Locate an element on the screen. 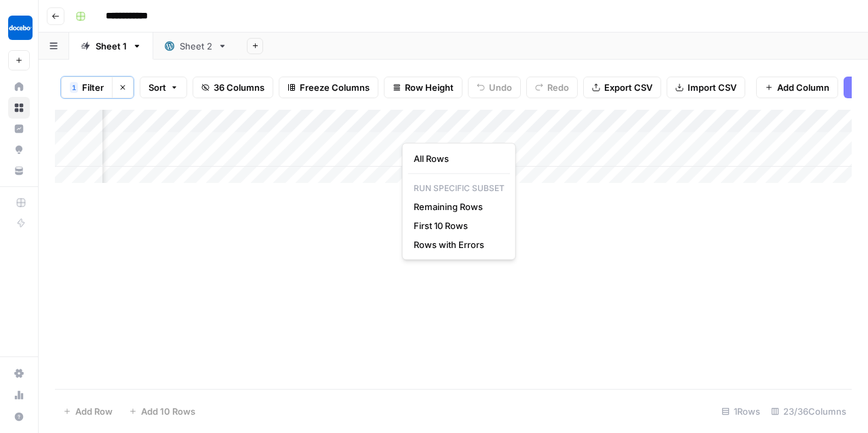  button: Export CSV is located at coordinates (622, 88).